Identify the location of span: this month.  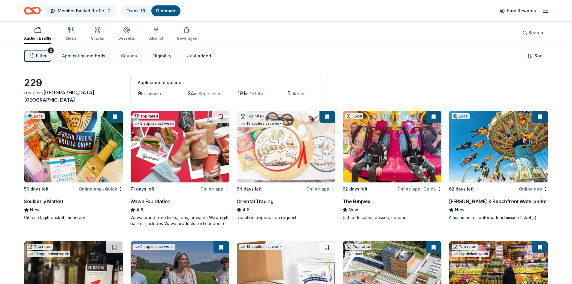
(151, 93).